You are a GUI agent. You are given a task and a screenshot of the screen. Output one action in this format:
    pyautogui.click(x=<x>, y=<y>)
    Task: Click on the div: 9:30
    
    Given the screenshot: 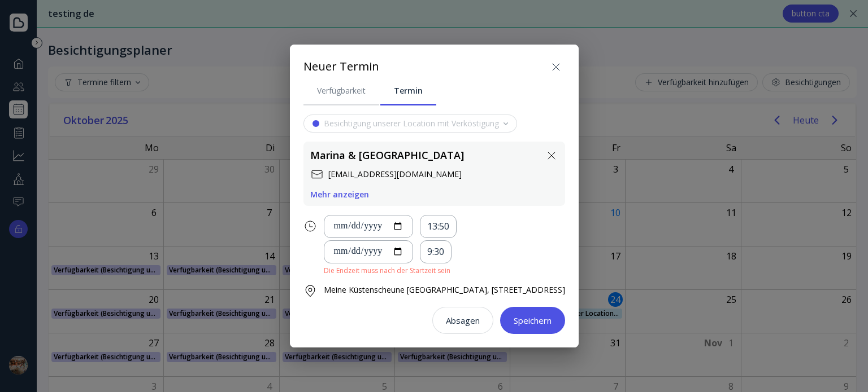 What is the action you would take?
    pyautogui.click(x=436, y=252)
    